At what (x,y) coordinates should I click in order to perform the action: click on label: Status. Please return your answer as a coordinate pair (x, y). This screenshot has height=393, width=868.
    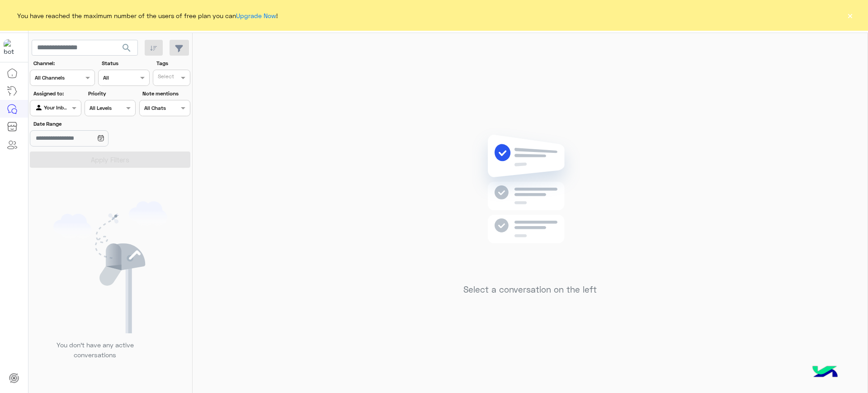
    Looking at the image, I should click on (124, 63).